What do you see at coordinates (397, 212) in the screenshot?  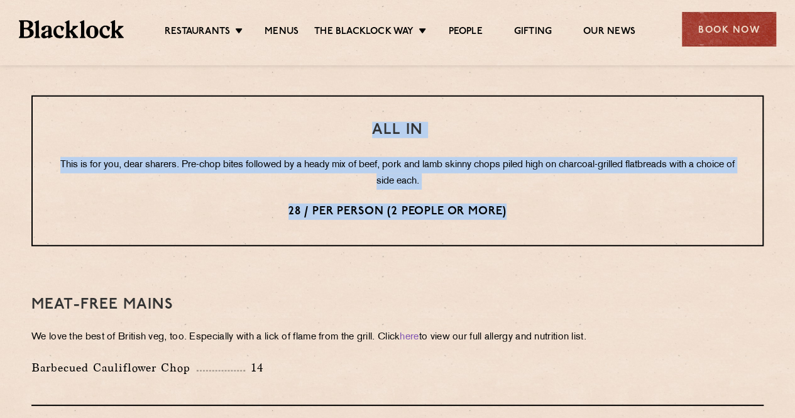 I see `p: 28 / per person (2 people or more)` at bounding box center [397, 212].